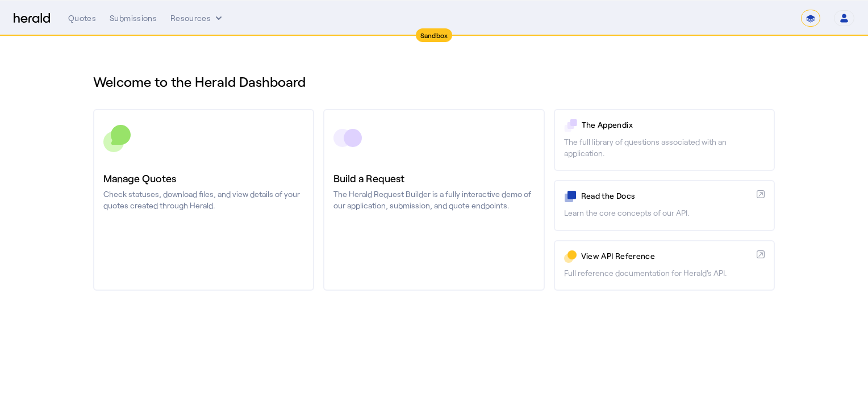 This screenshot has width=868, height=419. Describe the element at coordinates (82, 18) in the screenshot. I see `div: Quotes` at that location.